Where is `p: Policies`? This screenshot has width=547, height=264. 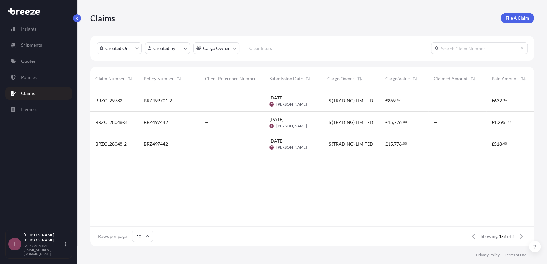 p: Policies is located at coordinates (29, 77).